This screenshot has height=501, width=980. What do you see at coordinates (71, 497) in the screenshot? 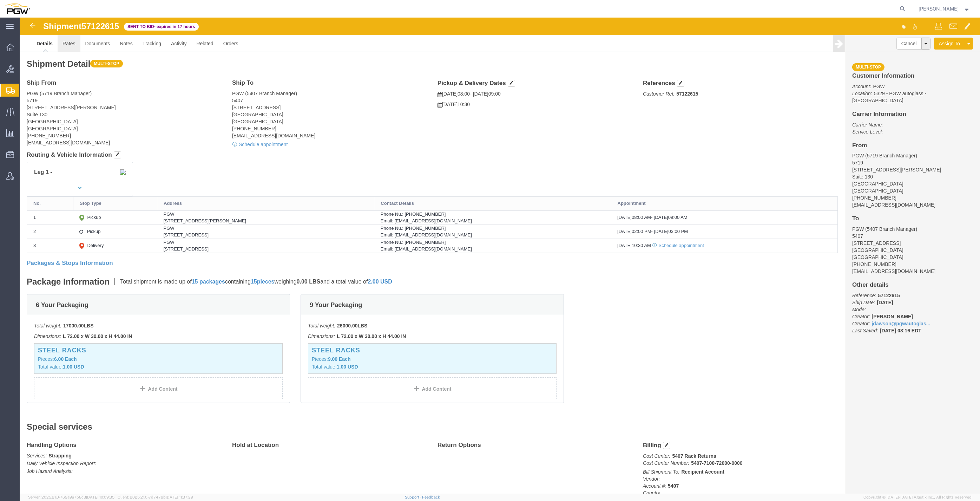
I see `span: Server: 2025.21.0-769a9a7b8c3` at bounding box center [71, 497].